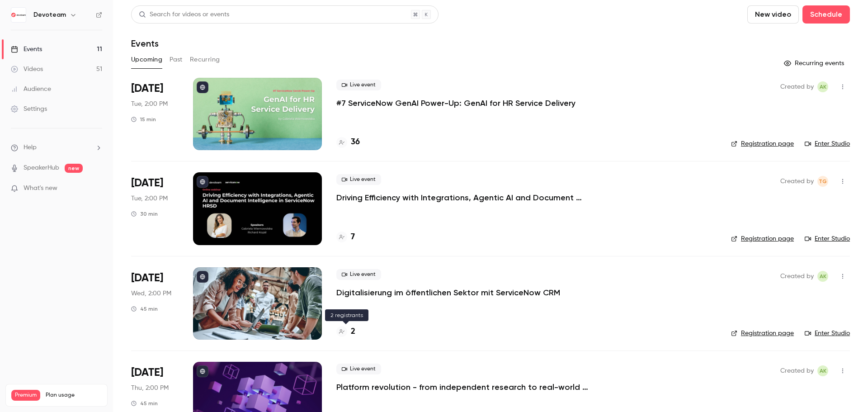  I want to click on h4: 7, so click(352, 237).